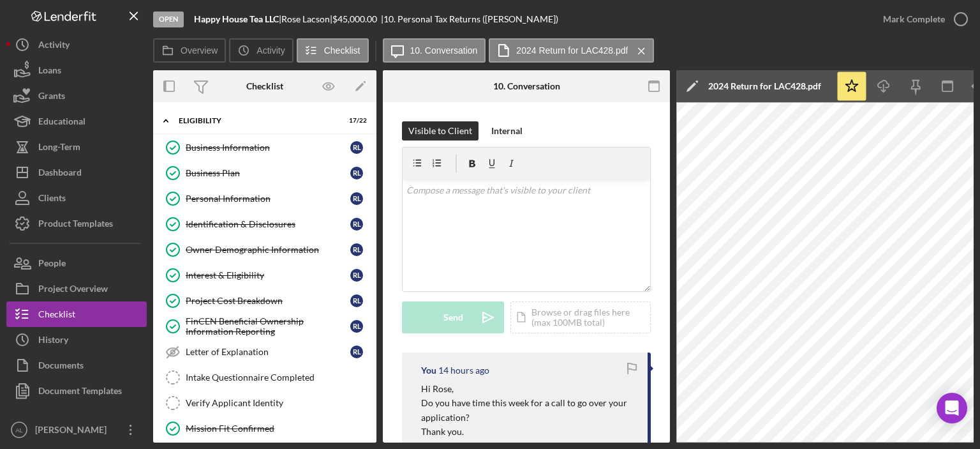 The image size is (980, 449). I want to click on div: Open, so click(169, 19).